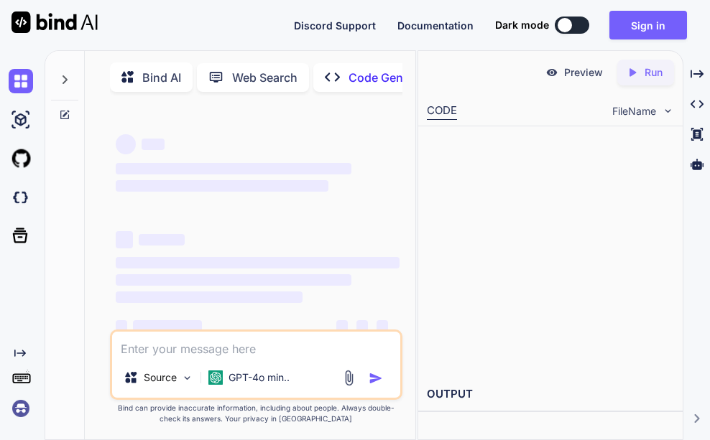 This screenshot has width=710, height=440. I want to click on img: githubLight, so click(21, 159).